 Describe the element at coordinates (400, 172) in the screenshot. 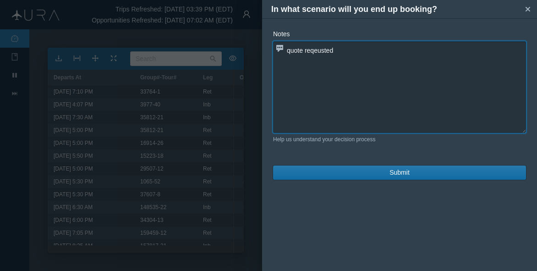

I see `span: Submit` at that location.